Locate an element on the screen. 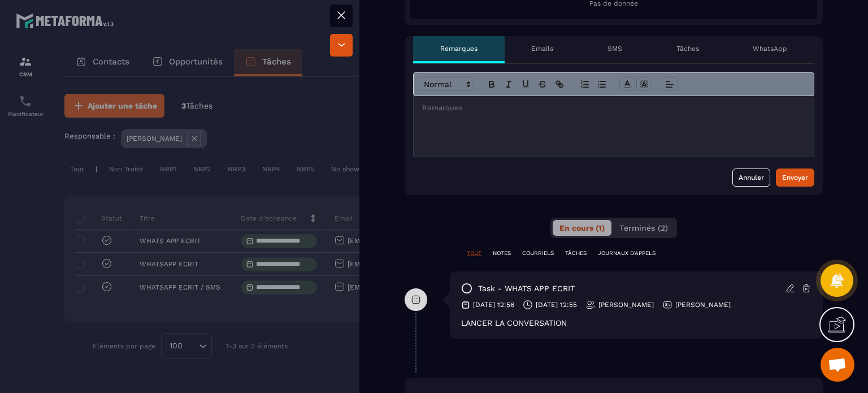 This screenshot has height=393, width=868. p: Tâches is located at coordinates (688, 48).